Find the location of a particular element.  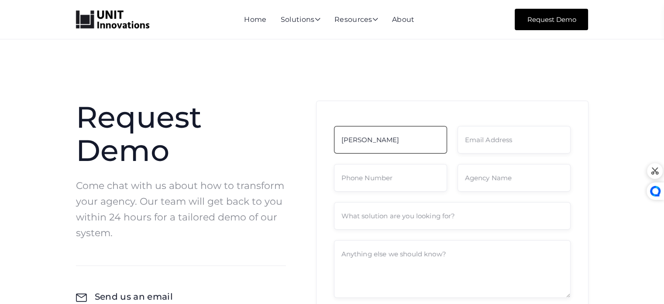

a: home is located at coordinates (113, 20).